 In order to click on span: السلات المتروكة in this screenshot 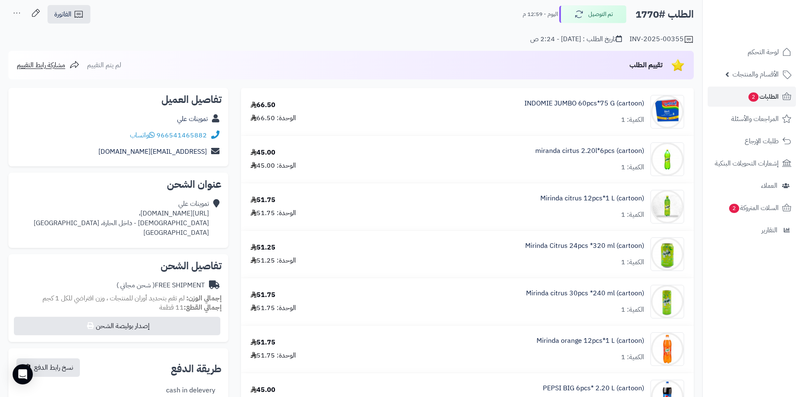, I will do `click(753, 208)`.